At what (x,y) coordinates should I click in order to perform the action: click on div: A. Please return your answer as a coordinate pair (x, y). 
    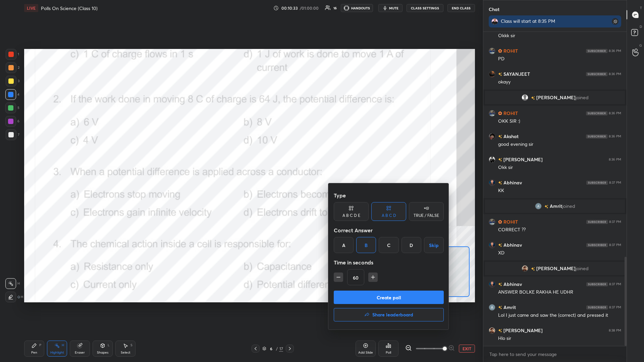
    Looking at the image, I should click on (343, 245).